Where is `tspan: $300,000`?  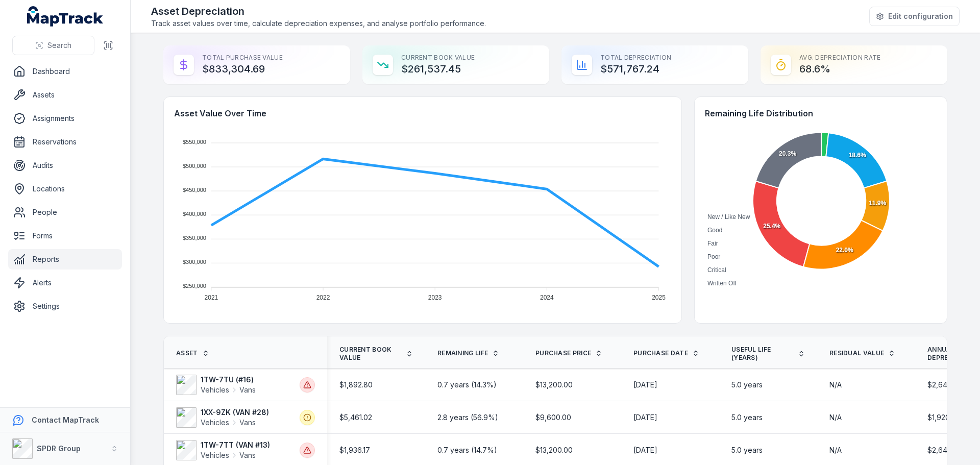
tspan: $300,000 is located at coordinates (194, 262).